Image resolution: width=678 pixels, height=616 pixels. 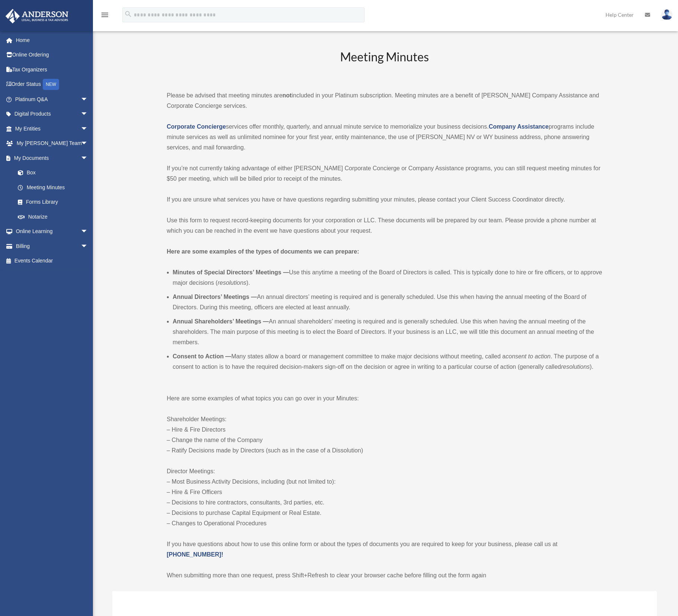 I want to click on p: Use this form to request record-keeping documents for your corporation or LLC. These documents wi..., so click(x=384, y=226).